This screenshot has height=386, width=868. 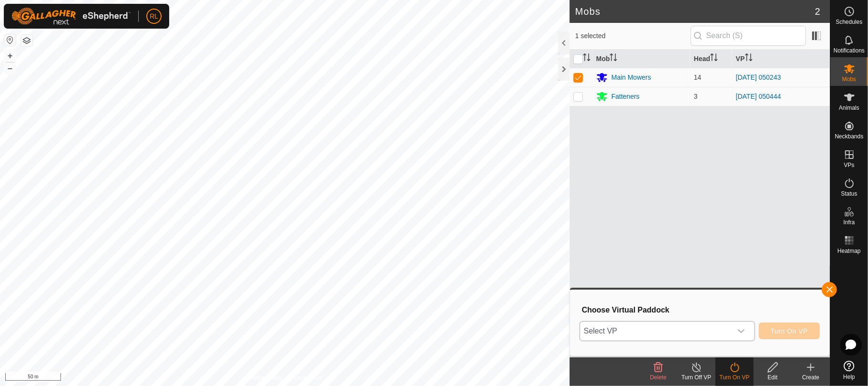 What do you see at coordinates (818, 11) in the screenshot?
I see `span: 2` at bounding box center [818, 11].